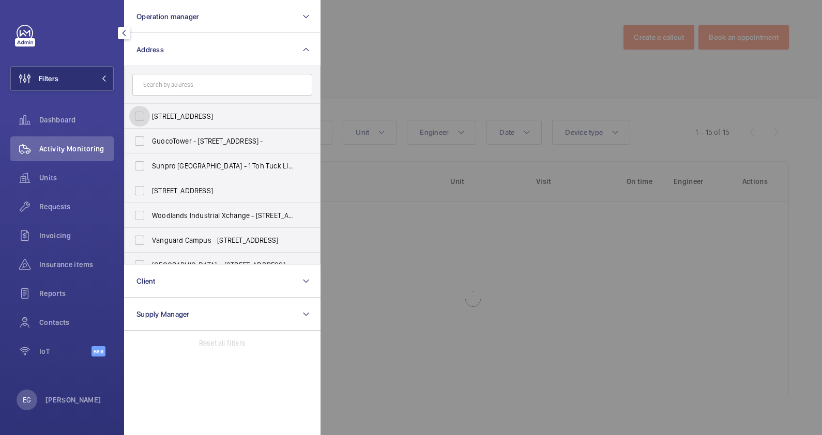 The width and height of the screenshot is (822, 435). I want to click on span: IoT, so click(65, 351).